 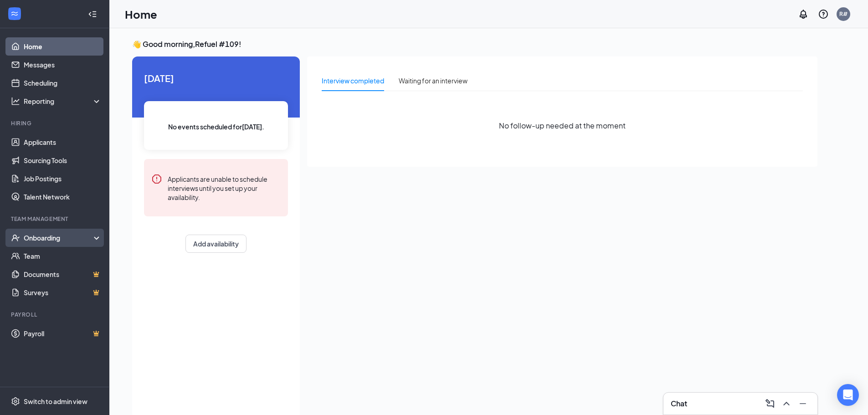 What do you see at coordinates (62, 47) in the screenshot?
I see `a: Home` at bounding box center [62, 47].